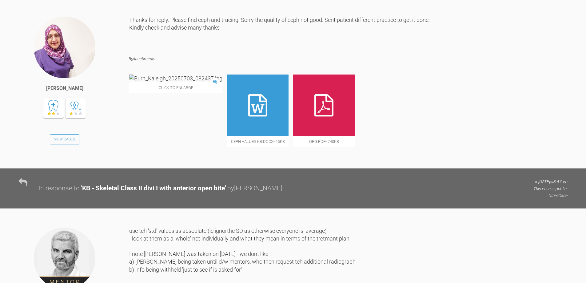 This screenshot has height=283, width=586. Describe the element at coordinates (176, 78) in the screenshot. I see `img: Burn_Kaleigh_20250703_082437.jpg` at that location.